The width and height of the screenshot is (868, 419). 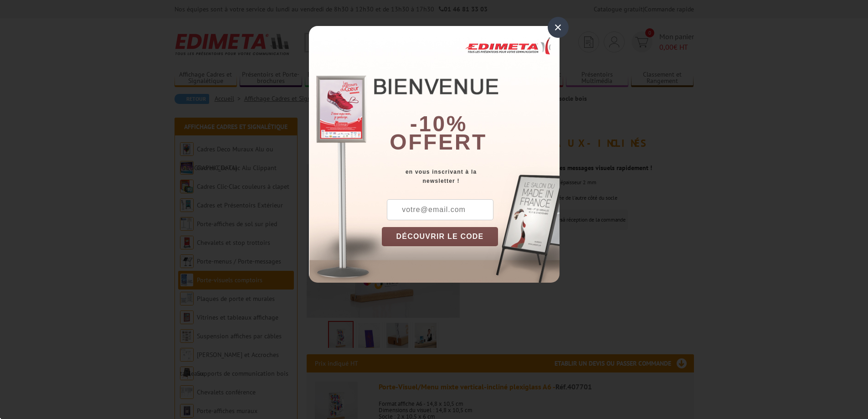 What do you see at coordinates (470, 177) in the screenshot?
I see `div: en vous inscrivant à la newsletter !` at bounding box center [470, 177].